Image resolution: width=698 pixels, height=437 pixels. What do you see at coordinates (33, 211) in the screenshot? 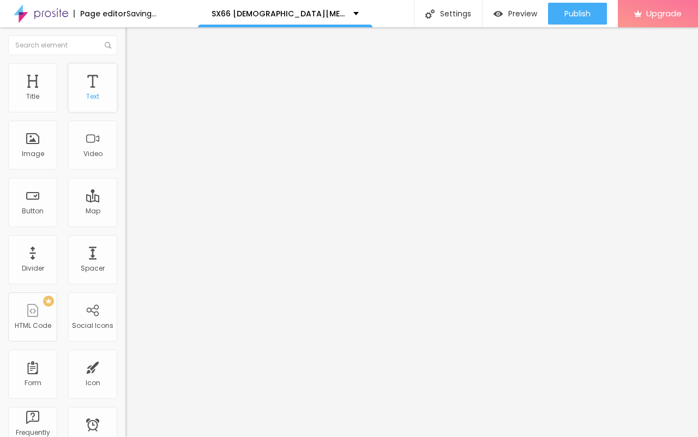
I see `div: Button` at bounding box center [33, 211].